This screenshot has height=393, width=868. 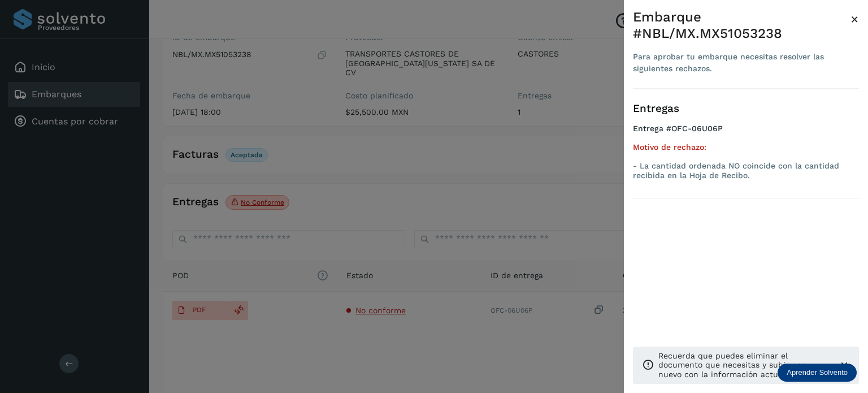 What do you see at coordinates (818, 373) in the screenshot?
I see `p: Aprender Solvento` at bounding box center [818, 373].